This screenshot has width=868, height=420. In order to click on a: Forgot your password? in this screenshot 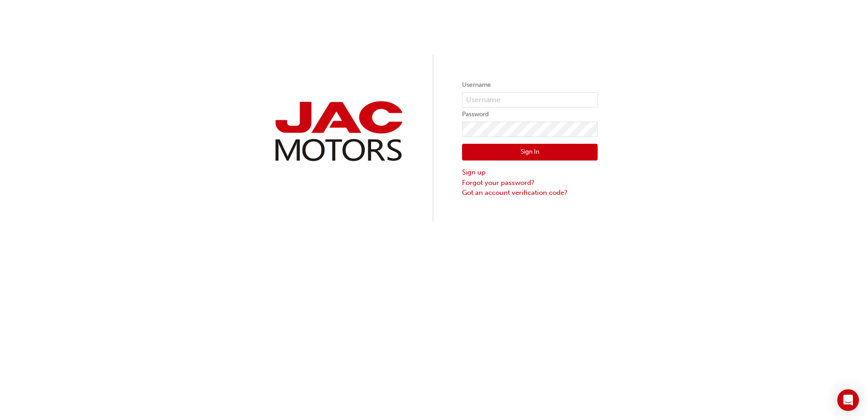, I will do `click(530, 183)`.